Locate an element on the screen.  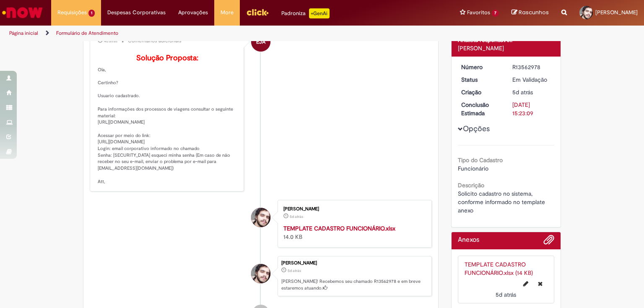
span: 1 is located at coordinates (92, 13).